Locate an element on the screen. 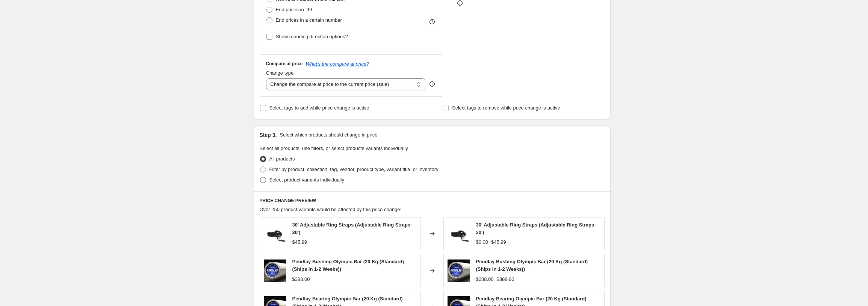  span: Over 250 product variants would be affected by this price change: is located at coordinates (331, 209).